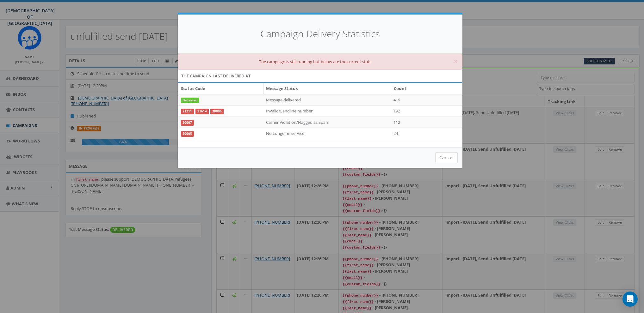  What do you see at coordinates (188, 134) in the screenshot?
I see `a: 30005` at bounding box center [188, 134].